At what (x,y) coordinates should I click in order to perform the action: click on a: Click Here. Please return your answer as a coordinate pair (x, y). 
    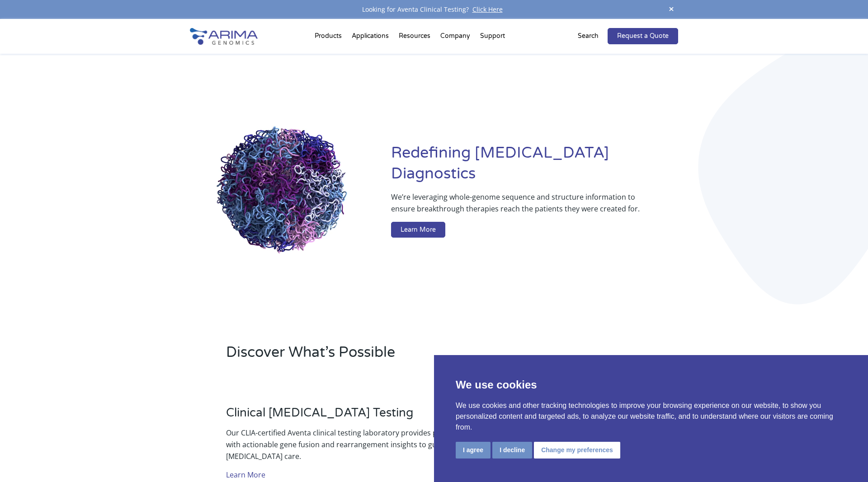
    Looking at the image, I should click on (487, 9).